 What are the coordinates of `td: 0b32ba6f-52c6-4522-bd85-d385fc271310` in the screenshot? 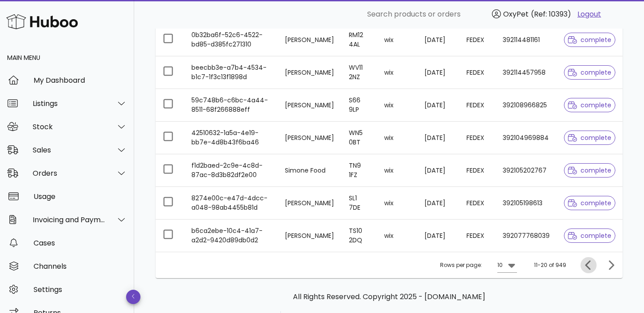 It's located at (231, 40).